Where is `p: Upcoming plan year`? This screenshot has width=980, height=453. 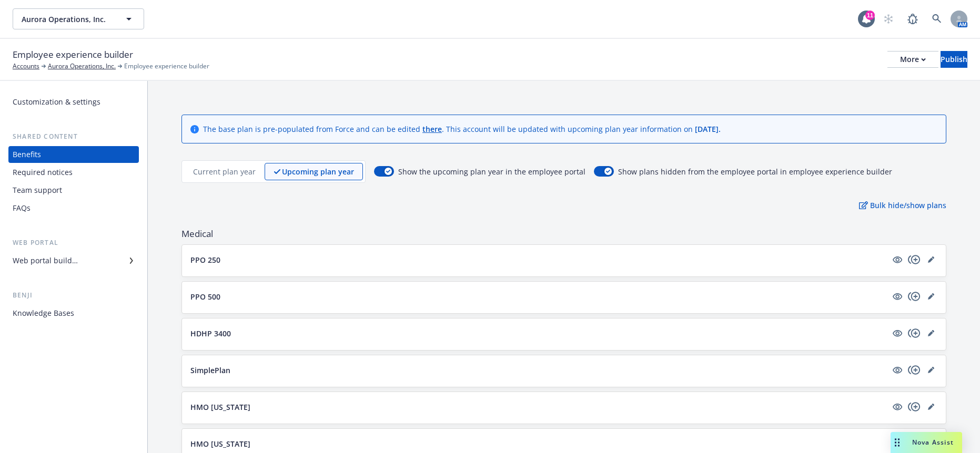
p: Upcoming plan year is located at coordinates (317, 172).